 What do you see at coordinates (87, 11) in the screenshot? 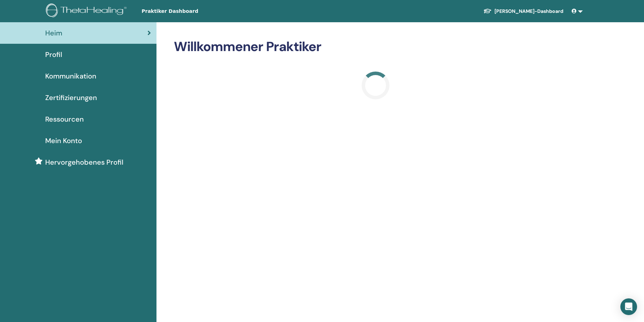
I see `img: logo.png` at bounding box center [87, 11].